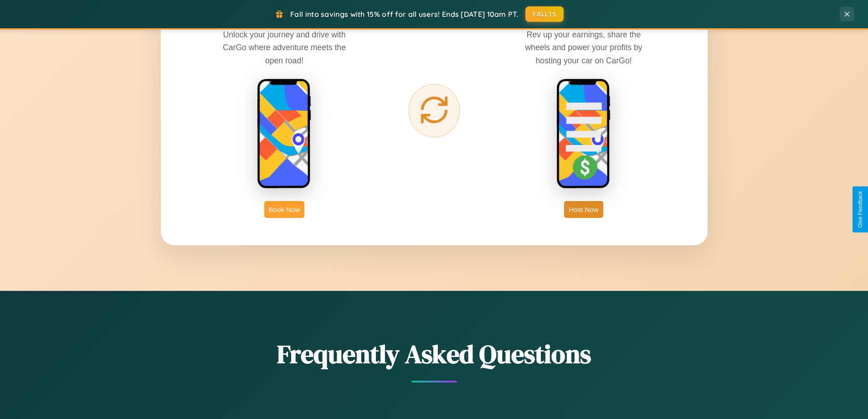 The width and height of the screenshot is (868, 419). I want to click on p: Rev up your earnings, share the wheels and power your profits by hosting your car on CarGo!, so click(584, 47).